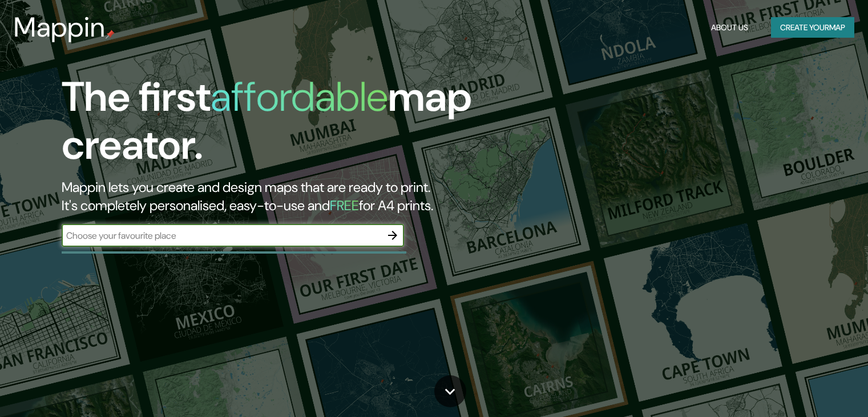 This screenshot has height=417, width=868. Describe the element at coordinates (299, 97) in the screenshot. I see `h1: affordable` at that location.